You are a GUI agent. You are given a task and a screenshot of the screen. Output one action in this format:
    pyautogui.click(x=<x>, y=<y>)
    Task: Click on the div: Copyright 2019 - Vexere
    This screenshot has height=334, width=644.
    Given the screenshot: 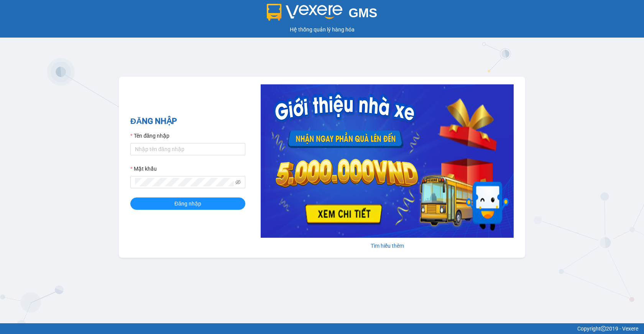 What is the action you would take?
    pyautogui.click(x=322, y=329)
    